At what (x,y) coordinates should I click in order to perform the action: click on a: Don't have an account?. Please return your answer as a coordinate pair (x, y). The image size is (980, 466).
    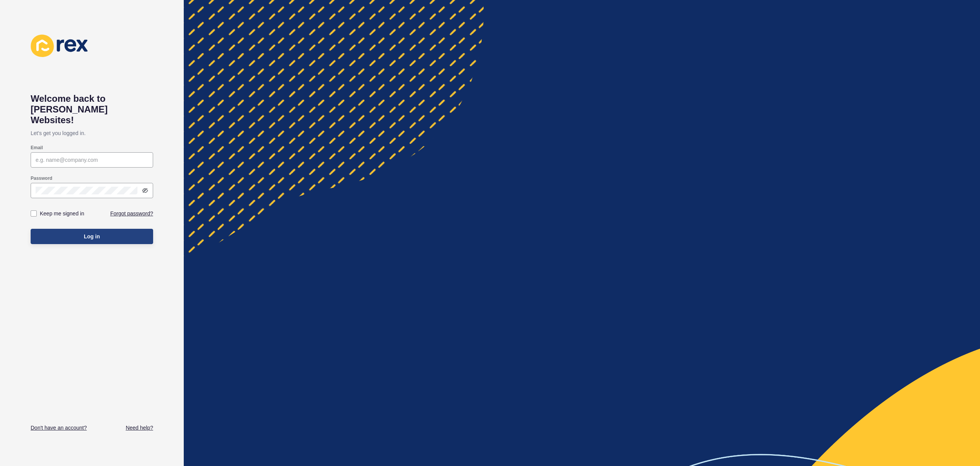
    Looking at the image, I should click on (59, 428).